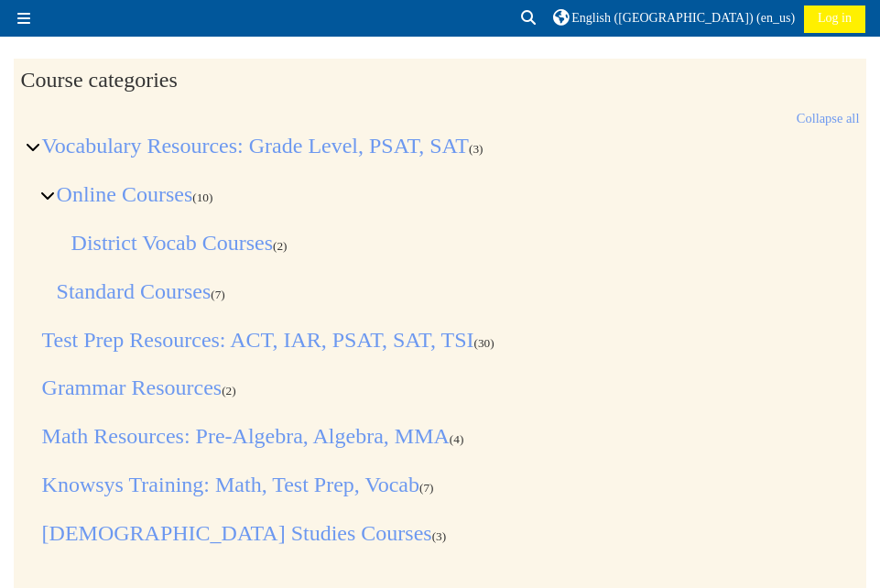  I want to click on a: Math Resources: Pre-Algebra, Algebra, MMA, so click(245, 436).